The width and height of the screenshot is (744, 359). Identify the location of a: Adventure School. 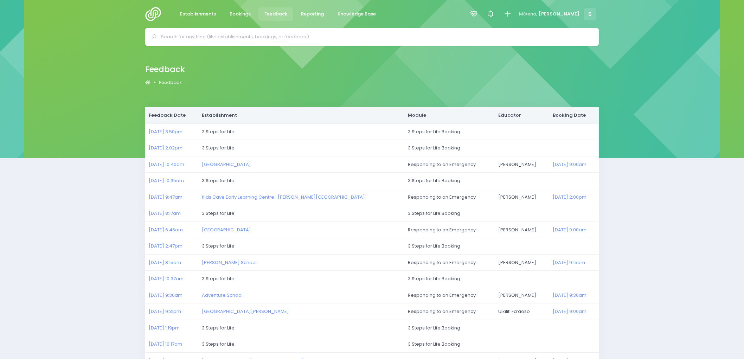
(222, 295).